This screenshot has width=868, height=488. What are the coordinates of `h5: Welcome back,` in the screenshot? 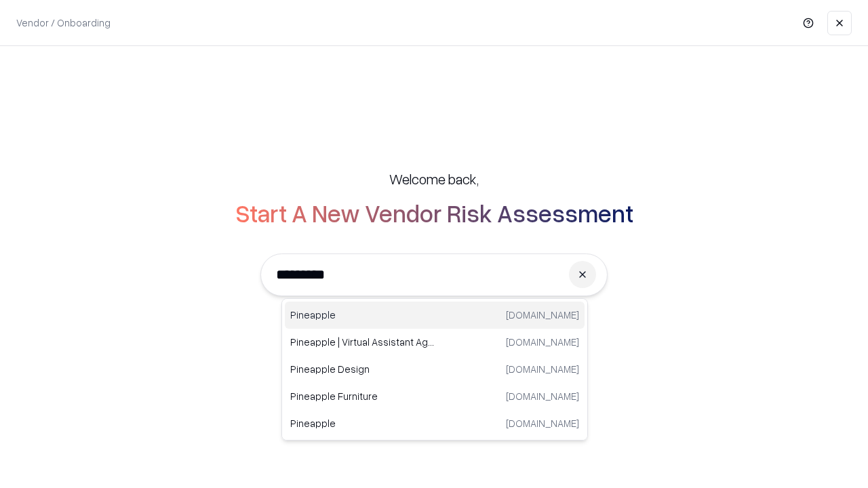 It's located at (434, 179).